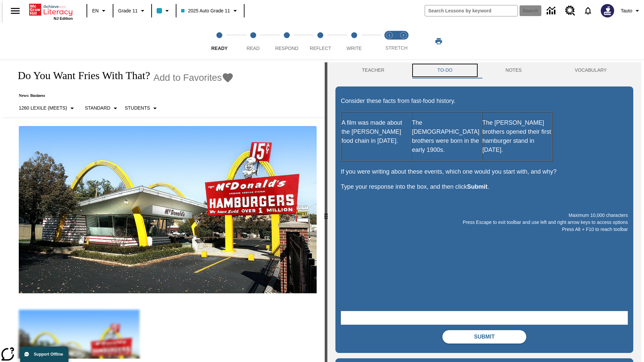 This screenshot has height=362, width=644. Describe the element at coordinates (15, 11) in the screenshot. I see `button: Open side menu` at that location.